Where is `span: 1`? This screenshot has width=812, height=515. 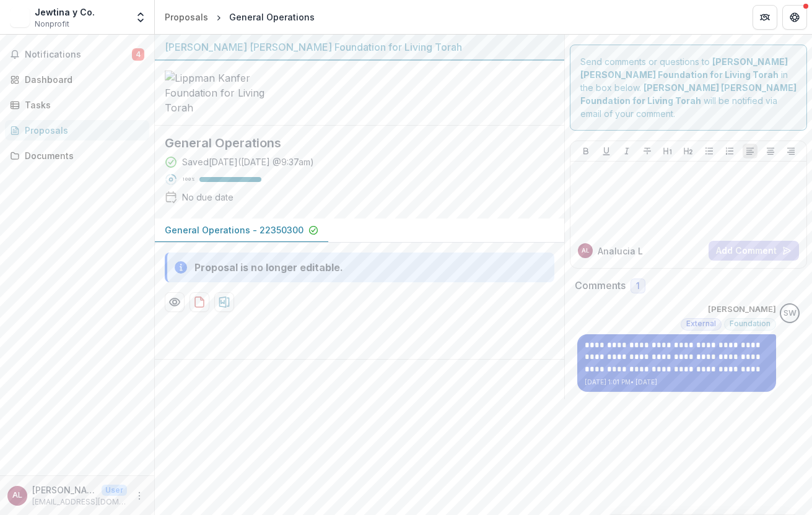 span: 1 is located at coordinates (638, 286).